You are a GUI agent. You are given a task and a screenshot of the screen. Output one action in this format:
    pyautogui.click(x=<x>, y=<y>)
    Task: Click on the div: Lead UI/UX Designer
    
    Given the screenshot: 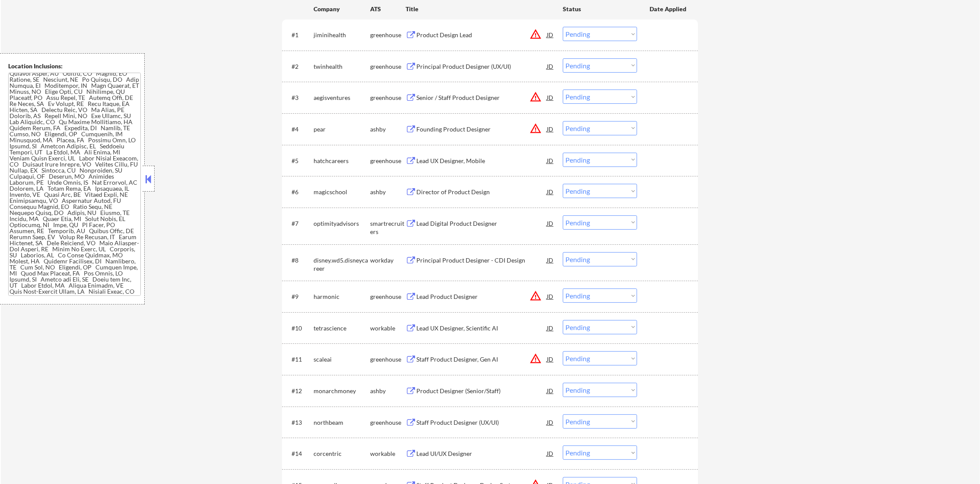 What is the action you would take?
    pyautogui.click(x=482, y=453)
    